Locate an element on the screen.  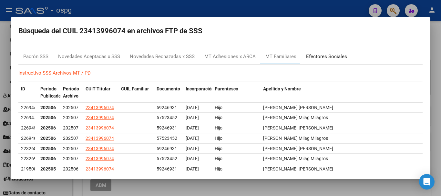
div: Padrón SSS is located at coordinates (36, 57).